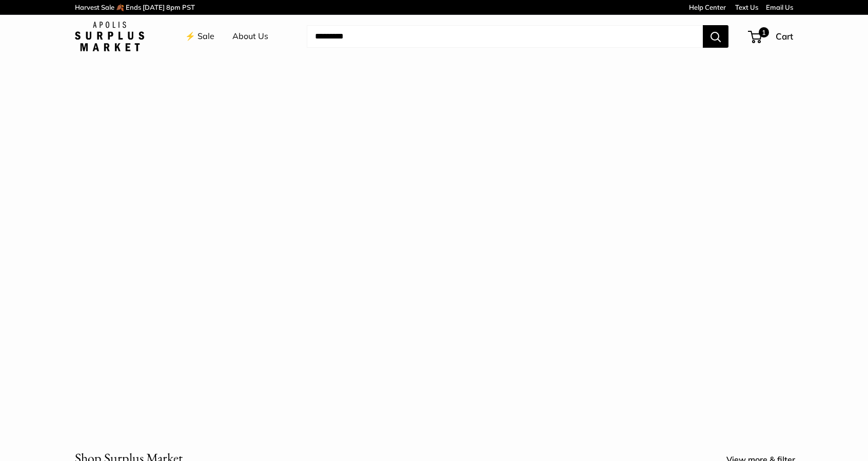  What do you see at coordinates (708, 7) in the screenshot?
I see `a: Help Center` at bounding box center [708, 7].